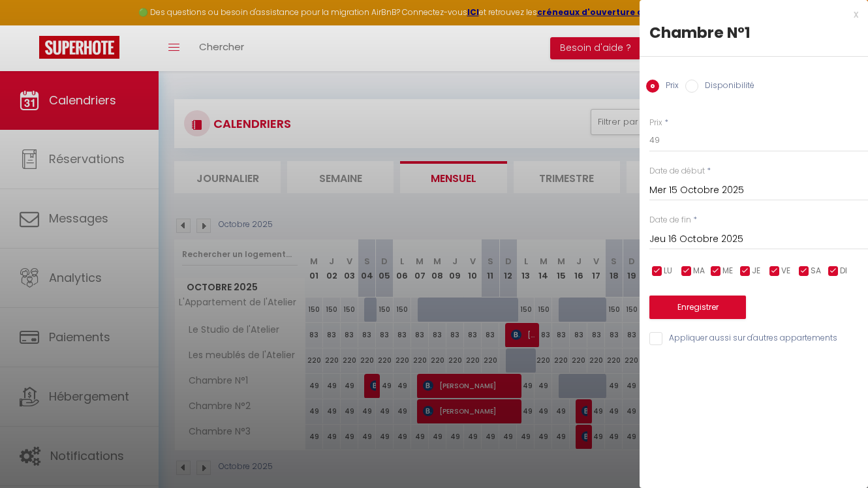 The image size is (868, 488). Describe the element at coordinates (677, 171) in the screenshot. I see `label: Date de début` at that location.